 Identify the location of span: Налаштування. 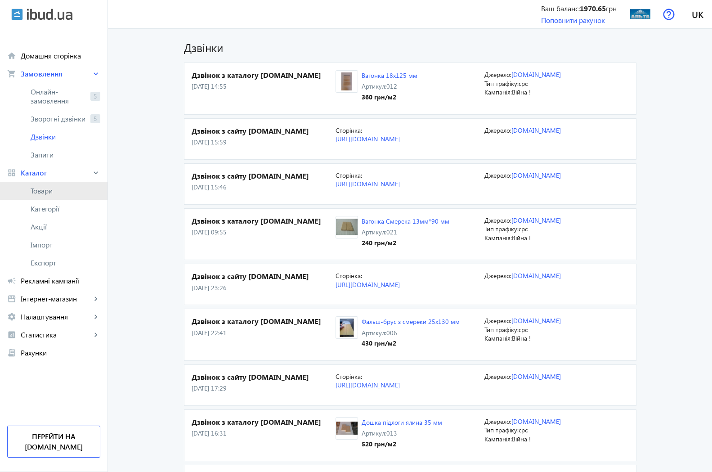
(56, 317).